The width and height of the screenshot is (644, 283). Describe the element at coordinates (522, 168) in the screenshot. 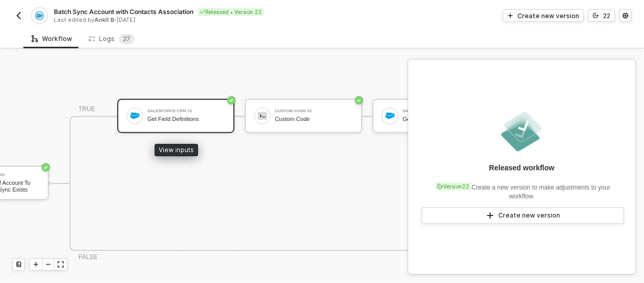

I see `div: Released workflow` at that location.